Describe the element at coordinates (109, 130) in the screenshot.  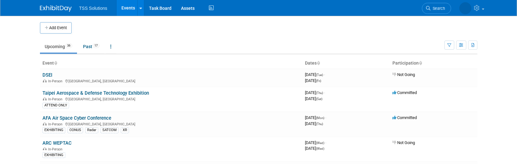
I see `div: SATCOM` at that location.